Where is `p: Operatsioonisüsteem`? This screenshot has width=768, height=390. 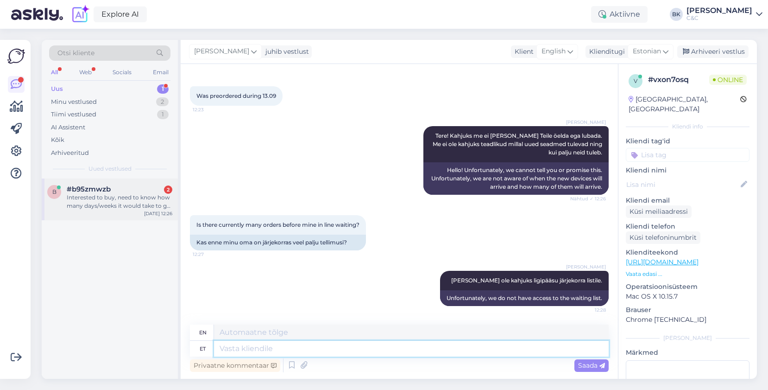
p: Operatsioonisüsteem is located at coordinates (687, 286).